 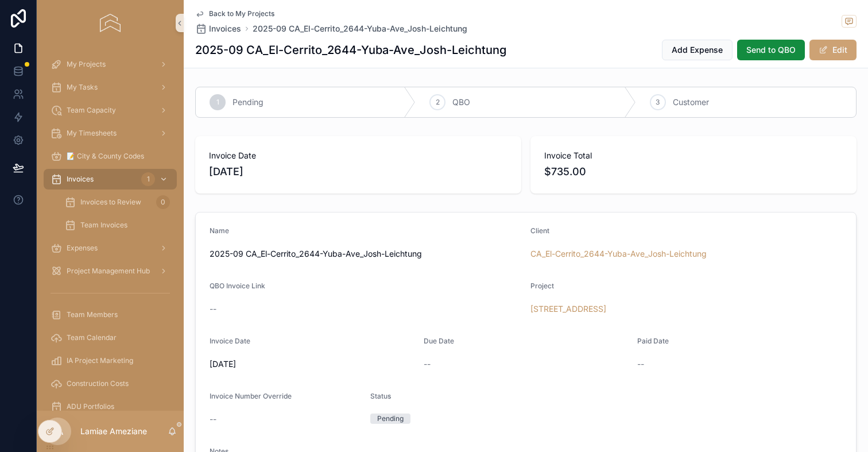 What do you see at coordinates (110, 64) in the screenshot?
I see `a: My Projects` at bounding box center [110, 64].